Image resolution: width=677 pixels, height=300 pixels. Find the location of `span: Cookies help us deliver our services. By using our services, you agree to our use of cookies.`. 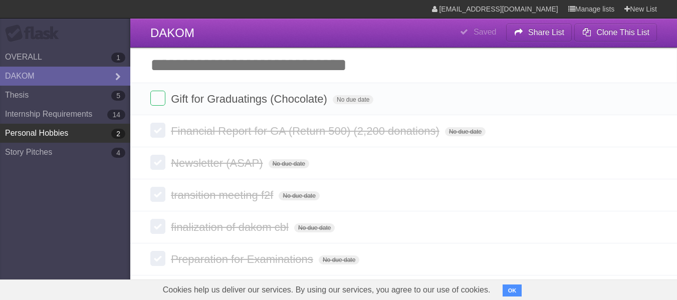

span: Cookies help us deliver our services. By using our services, you agree to our use of cookies. is located at coordinates (327, 290).